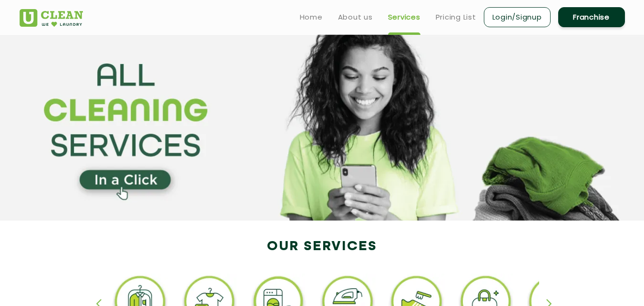 Image resolution: width=644 pixels, height=306 pixels. What do you see at coordinates (311, 17) in the screenshot?
I see `a: Home` at bounding box center [311, 17].